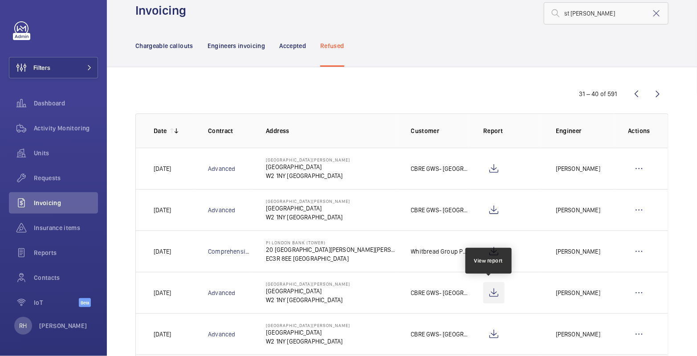 This screenshot has height=356, width=697. What do you see at coordinates (639, 131) in the screenshot?
I see `p: Actions` at bounding box center [639, 131].